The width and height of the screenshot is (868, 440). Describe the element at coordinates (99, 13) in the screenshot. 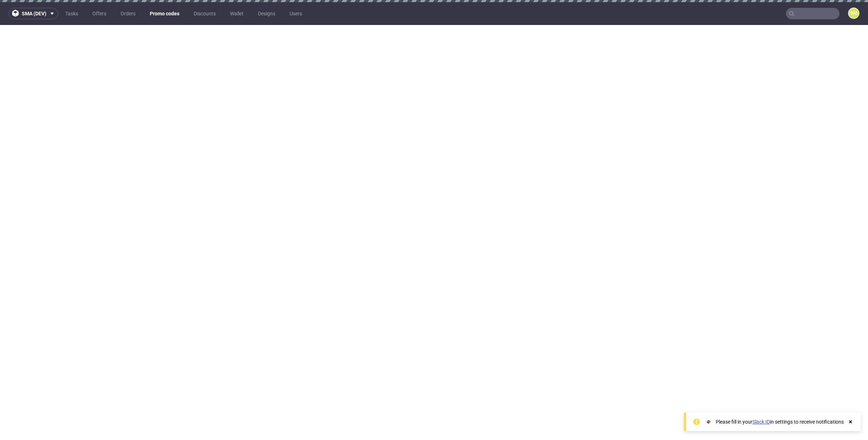

I see `a: Offers` at that location.